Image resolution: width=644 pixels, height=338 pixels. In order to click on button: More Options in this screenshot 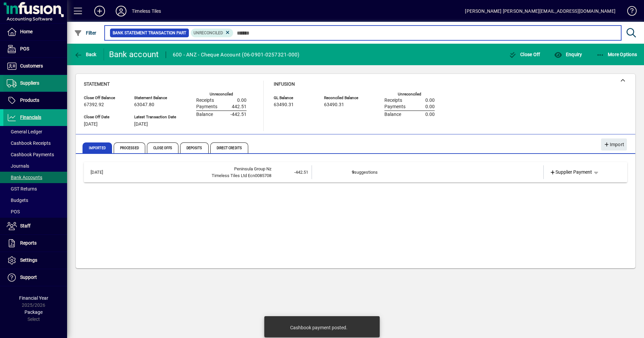, I will do `click(617, 55)`.